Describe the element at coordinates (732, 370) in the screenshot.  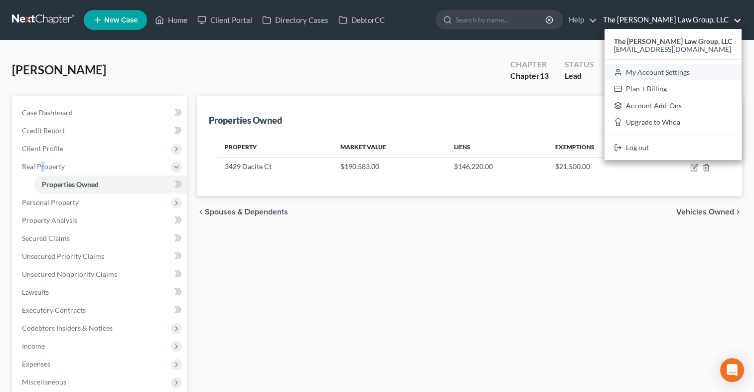
I see `div: Open Intercom Messenger` at that location.